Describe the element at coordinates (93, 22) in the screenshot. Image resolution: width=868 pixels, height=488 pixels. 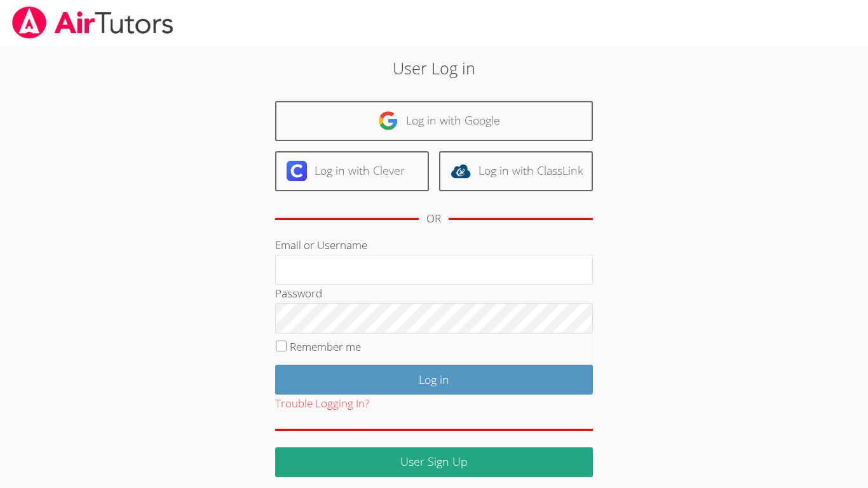
I see `img: airtutors_banner-c4298cdbf04f3fff15de1276eac7730deb9818008684d7c2e4769d2f7ddbe033.png` at that location.